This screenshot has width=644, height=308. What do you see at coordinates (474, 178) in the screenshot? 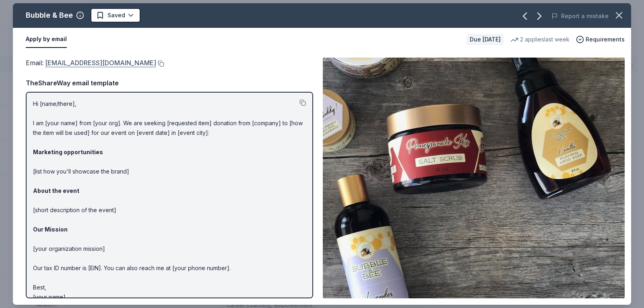
I see `img: Image for Bubble & Bee` at bounding box center [474, 178].